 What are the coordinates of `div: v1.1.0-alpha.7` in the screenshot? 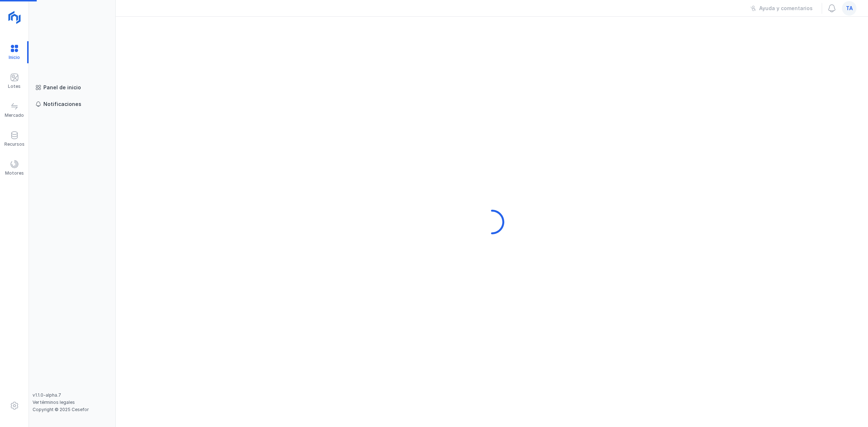 It's located at (72, 395).